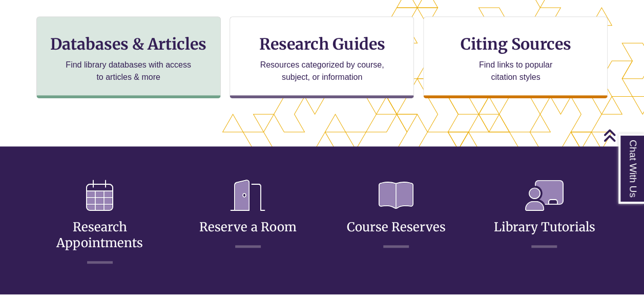 Image resolution: width=644 pixels, height=304 pixels. Describe the element at coordinates (515, 57) in the screenshot. I see `a: Citing Sources Find links to popular citation styles` at that location.